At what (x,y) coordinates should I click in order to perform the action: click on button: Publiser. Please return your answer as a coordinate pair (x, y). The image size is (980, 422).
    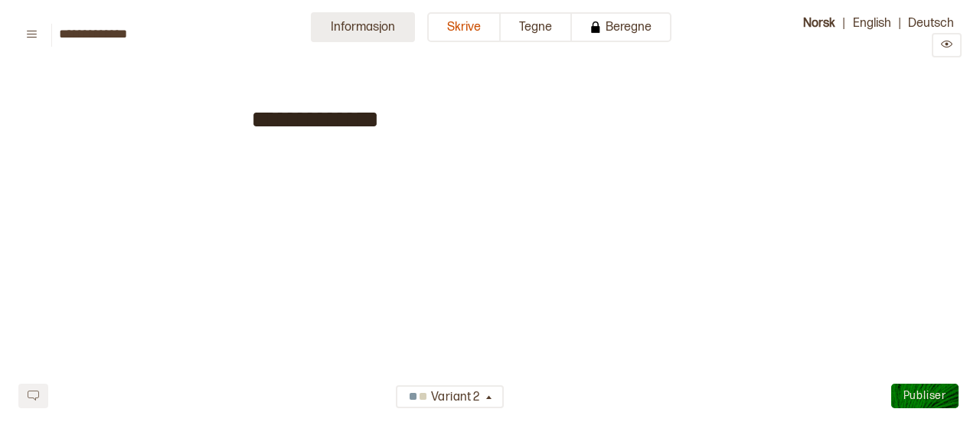
    Looking at the image, I should click on (925, 396).